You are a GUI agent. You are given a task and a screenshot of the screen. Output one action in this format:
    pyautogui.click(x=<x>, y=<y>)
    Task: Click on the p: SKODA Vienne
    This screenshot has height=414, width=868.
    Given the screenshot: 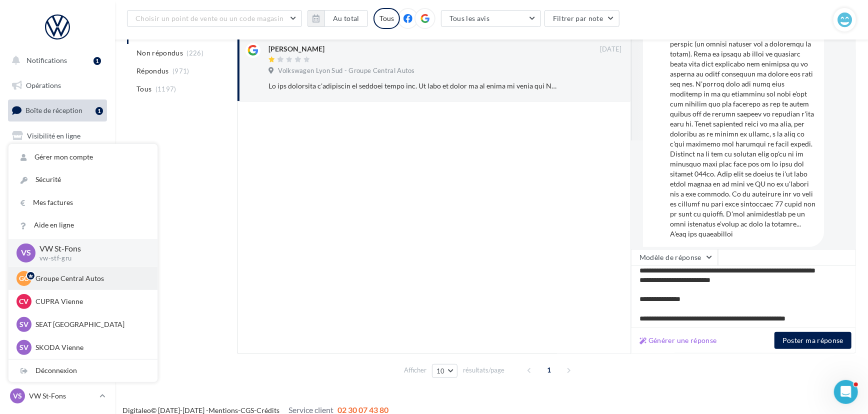 What is the action you would take?
    pyautogui.click(x=91, y=347)
    